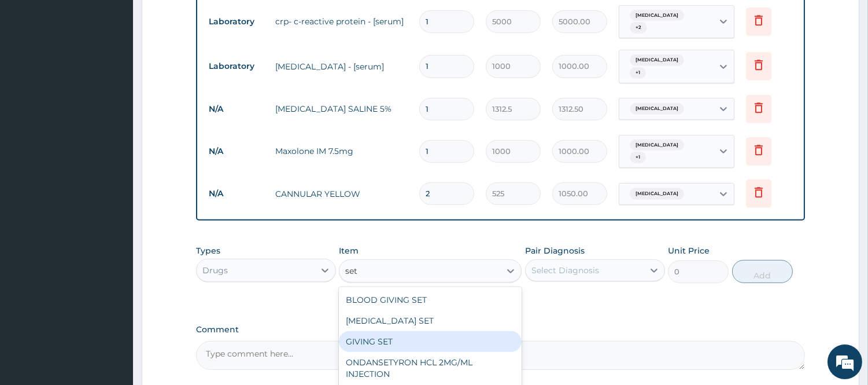 The width and height of the screenshot is (868, 385). I want to click on label: Item, so click(349, 250).